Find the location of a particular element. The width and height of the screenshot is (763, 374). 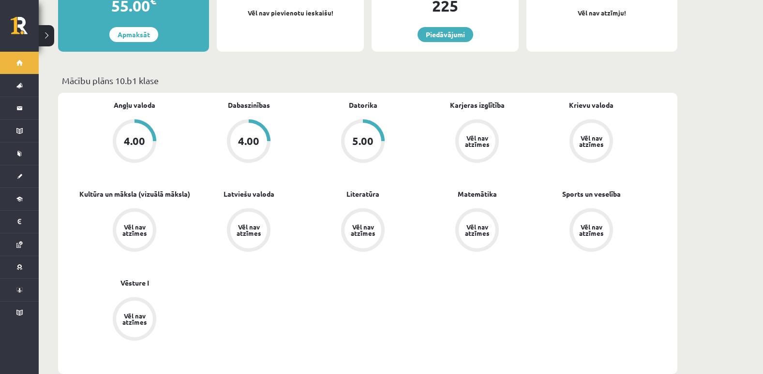

a: Matemātika is located at coordinates (477, 194).